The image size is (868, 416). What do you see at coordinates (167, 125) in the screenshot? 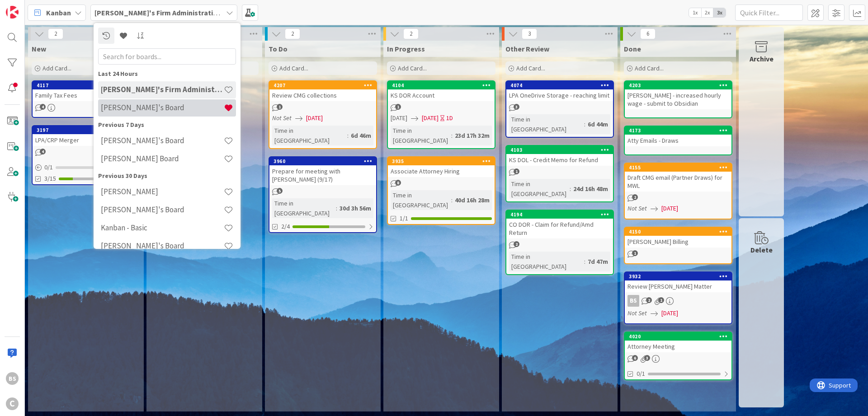
I see `div: Previous 7 Days` at bounding box center [167, 125].